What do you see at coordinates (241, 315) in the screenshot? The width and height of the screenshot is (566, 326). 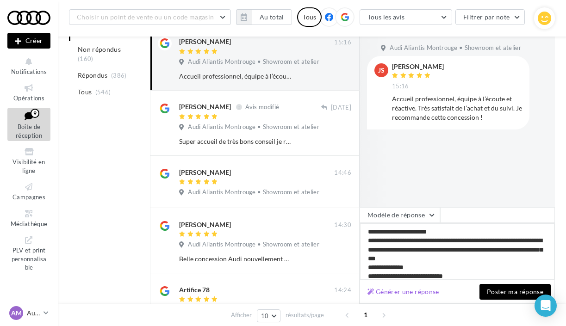 I see `span: Afficher` at bounding box center [241, 315].